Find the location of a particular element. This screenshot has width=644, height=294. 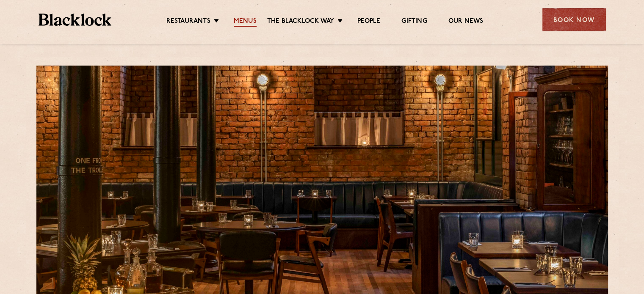

div: Book Now is located at coordinates (574, 20).